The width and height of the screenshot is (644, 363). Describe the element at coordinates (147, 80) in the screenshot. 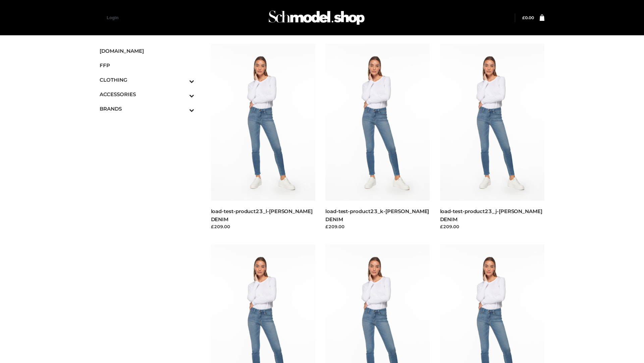

I see `span: CLOTHING` at that location.